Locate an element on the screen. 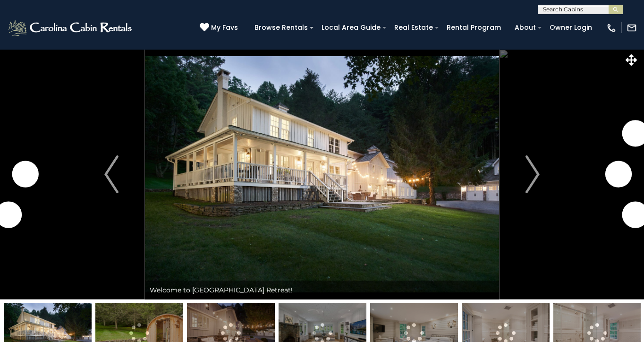 The image size is (644, 342). a: Real Estate is located at coordinates (414, 27).